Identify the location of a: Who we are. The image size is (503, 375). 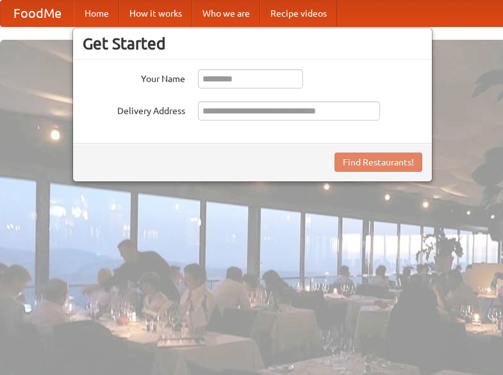
(226, 13).